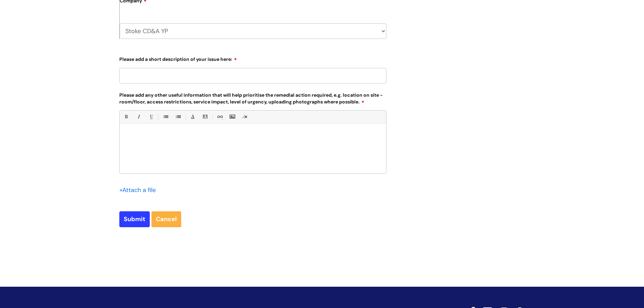 Image resolution: width=644 pixels, height=308 pixels. What do you see at coordinates (140, 190) in the screenshot?
I see `div: Attach a file` at bounding box center [140, 190].